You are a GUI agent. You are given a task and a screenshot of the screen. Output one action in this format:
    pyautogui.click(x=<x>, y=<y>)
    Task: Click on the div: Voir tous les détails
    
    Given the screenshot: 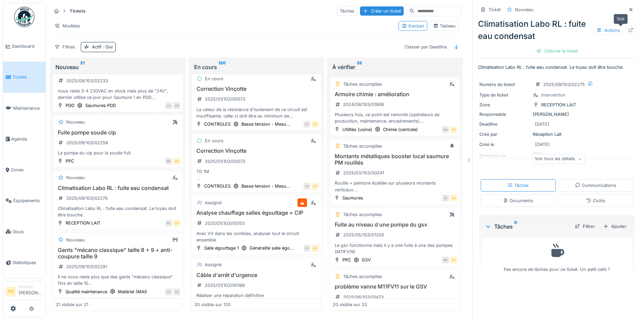 What is the action you would take?
    pyautogui.click(x=558, y=159)
    